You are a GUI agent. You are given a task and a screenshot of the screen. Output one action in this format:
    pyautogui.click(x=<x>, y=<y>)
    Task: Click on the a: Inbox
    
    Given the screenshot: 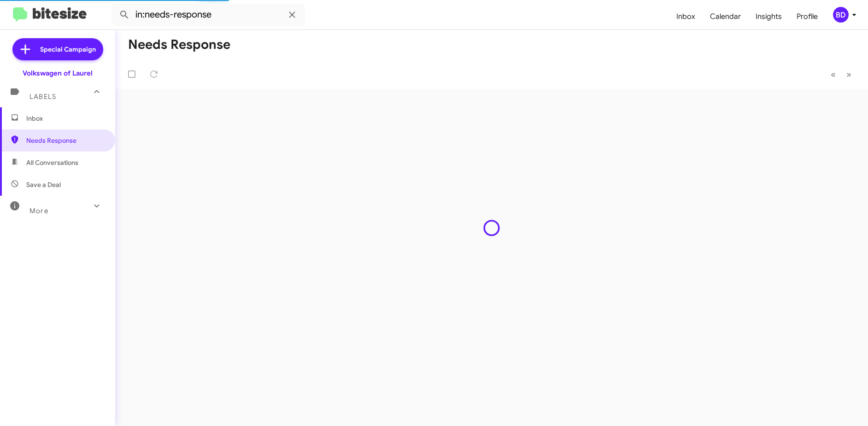 What is the action you would take?
    pyautogui.click(x=686, y=16)
    